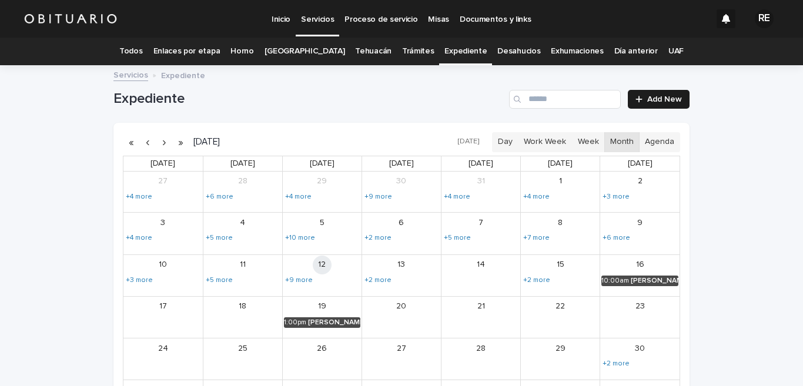 The image size is (803, 386). What do you see at coordinates (147, 142) in the screenshot?
I see `button: Previous month` at bounding box center [147, 142].